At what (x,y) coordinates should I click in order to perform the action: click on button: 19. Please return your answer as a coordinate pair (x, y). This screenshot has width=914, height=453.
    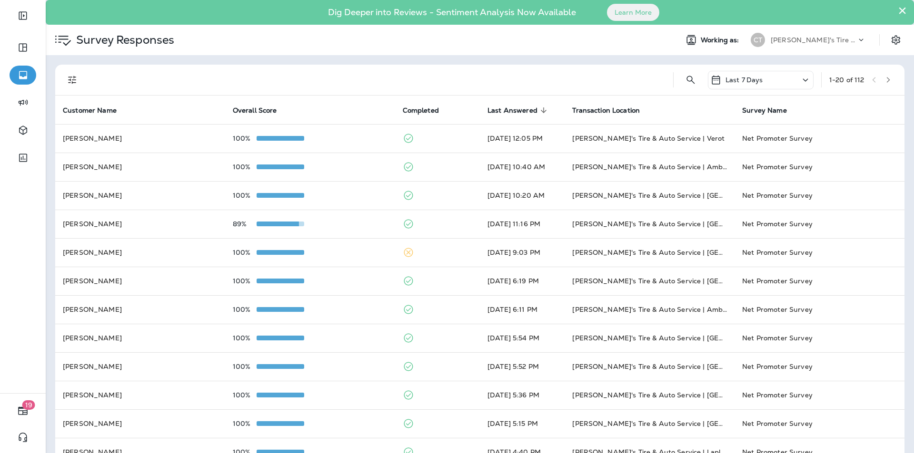
    Looking at the image, I should click on (23, 411).